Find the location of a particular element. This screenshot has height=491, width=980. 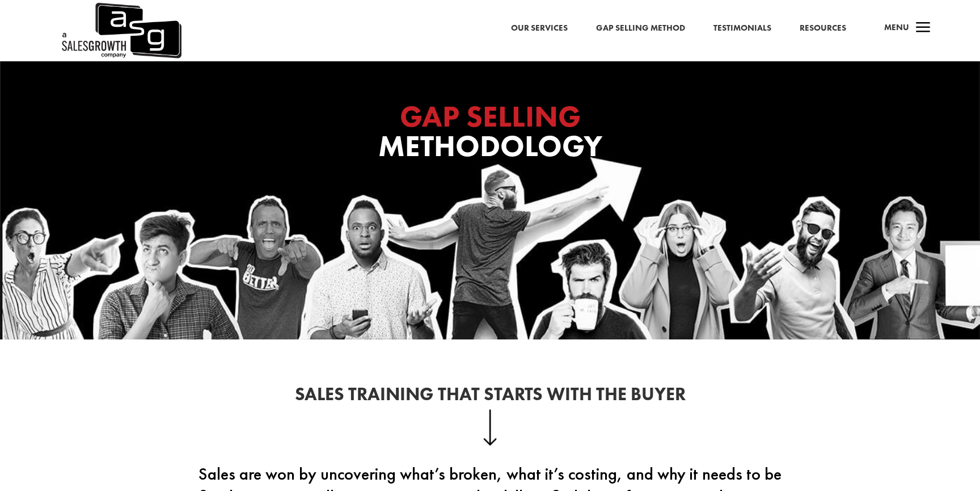

a: Our Services is located at coordinates (540, 28).